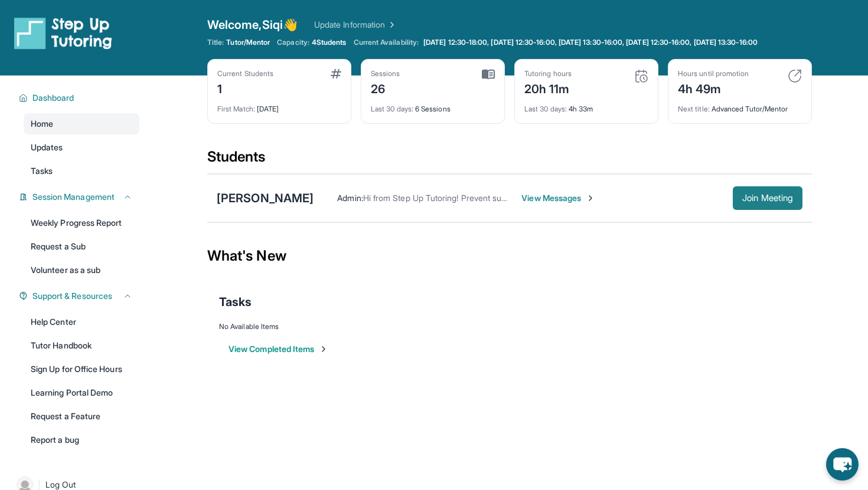 This screenshot has height=490, width=868. Describe the element at coordinates (82, 270) in the screenshot. I see `a: Volunteer as a sub` at that location.